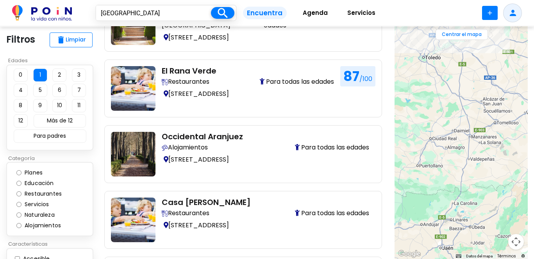 This screenshot has width=534, height=259. I want to click on a: Servicios, so click(362, 13).